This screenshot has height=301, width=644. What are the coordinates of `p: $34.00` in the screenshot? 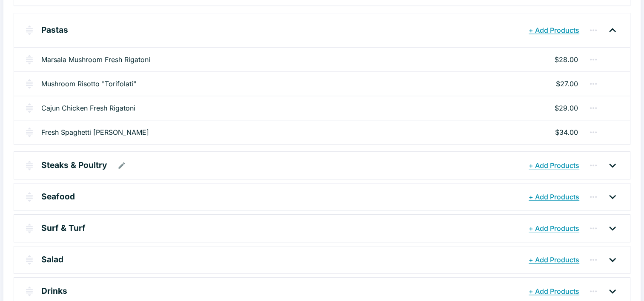 It's located at (566, 132).